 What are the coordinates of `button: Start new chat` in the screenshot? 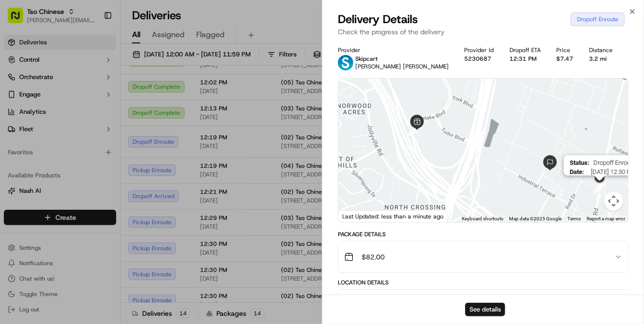 It's located at (170, 101).